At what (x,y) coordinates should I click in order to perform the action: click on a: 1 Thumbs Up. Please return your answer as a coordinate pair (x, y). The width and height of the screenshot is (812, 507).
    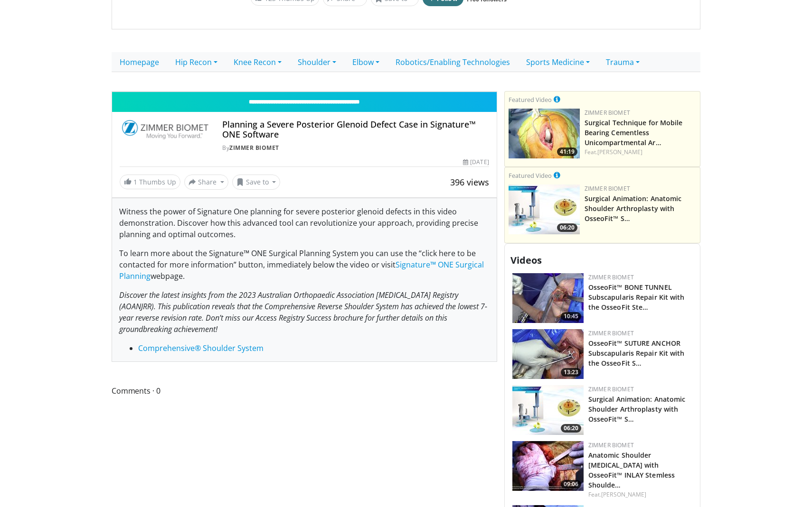
    Looking at the image, I should click on (150, 182).